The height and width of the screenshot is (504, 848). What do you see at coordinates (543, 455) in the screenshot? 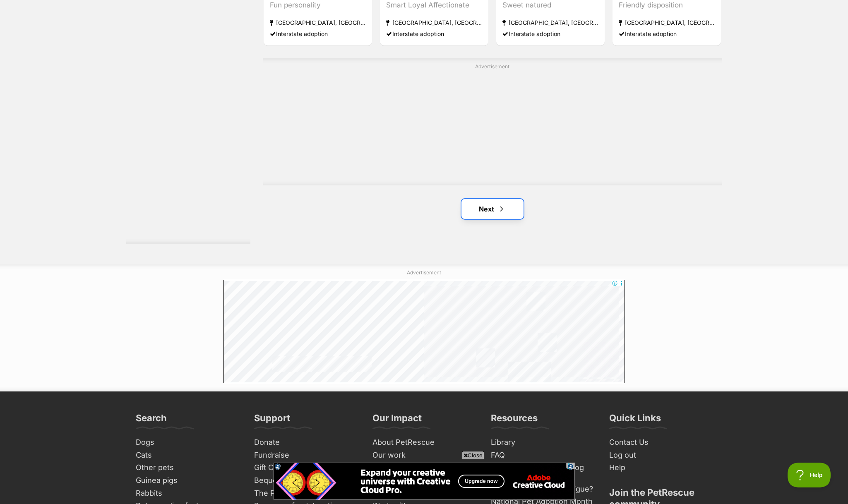
I see `a: FAQ` at bounding box center [543, 455].